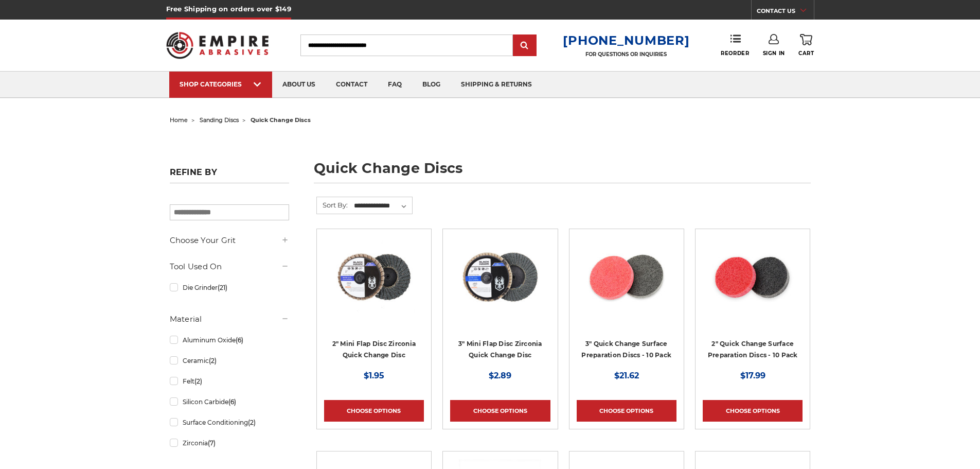 The width and height of the screenshot is (980, 469). Describe the element at coordinates (219, 120) in the screenshot. I see `span: sanding discs` at that location.